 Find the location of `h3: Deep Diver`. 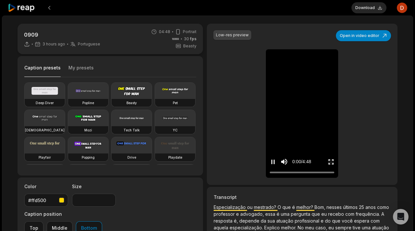

h3: Deep Diver is located at coordinates (45, 103).